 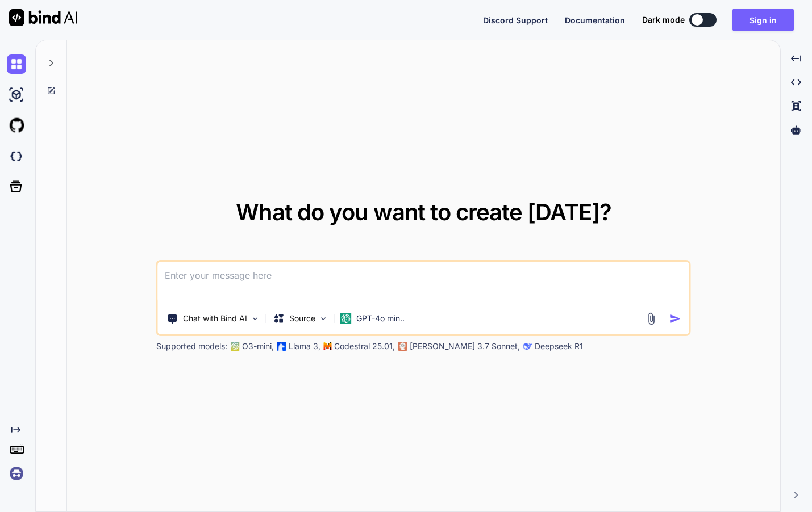 What do you see at coordinates (595, 20) in the screenshot?
I see `span: Documentation` at bounding box center [595, 20].